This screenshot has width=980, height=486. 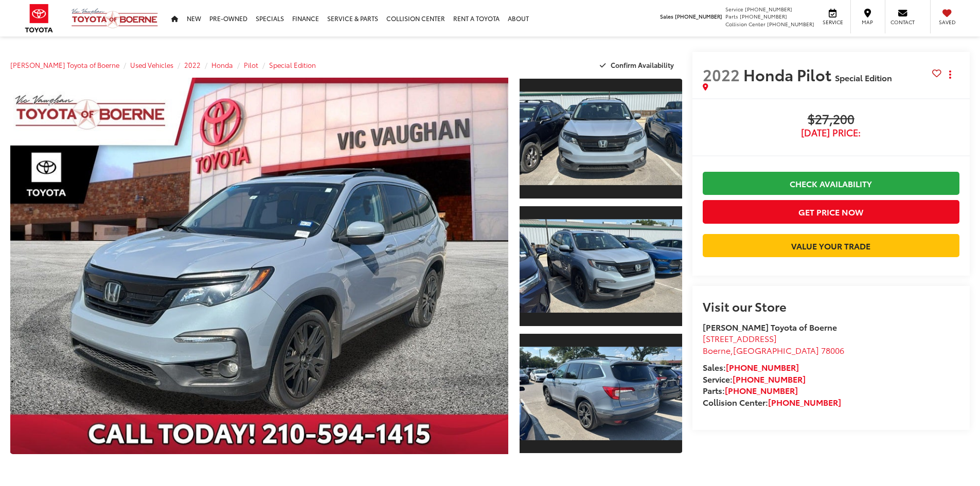 What do you see at coordinates (193, 65) in the screenshot?
I see `a: 2022` at bounding box center [193, 65].